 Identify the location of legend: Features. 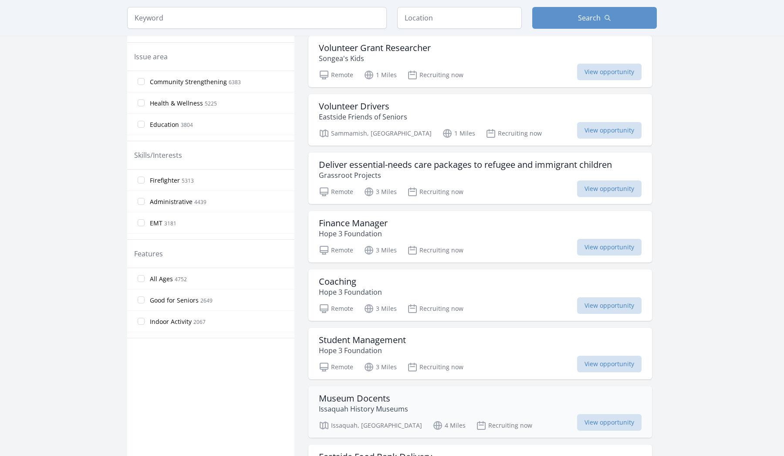
(149, 254).